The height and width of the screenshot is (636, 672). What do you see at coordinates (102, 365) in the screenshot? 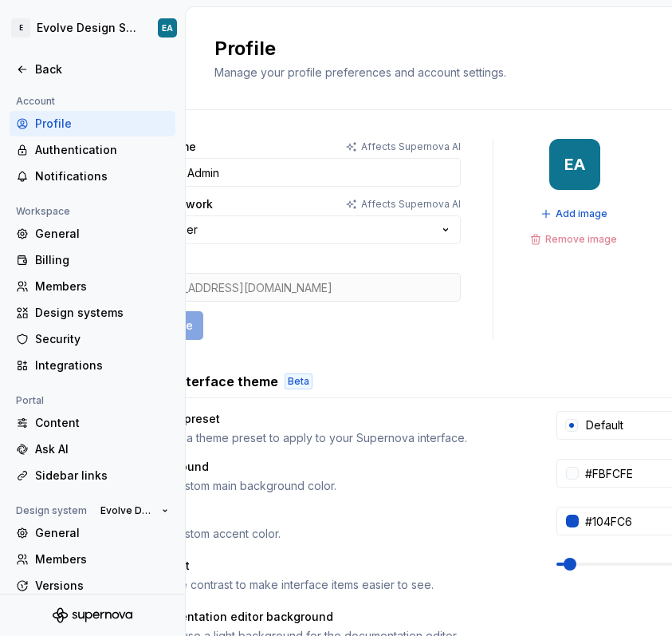
I see `div: Integrations` at bounding box center [102, 365].